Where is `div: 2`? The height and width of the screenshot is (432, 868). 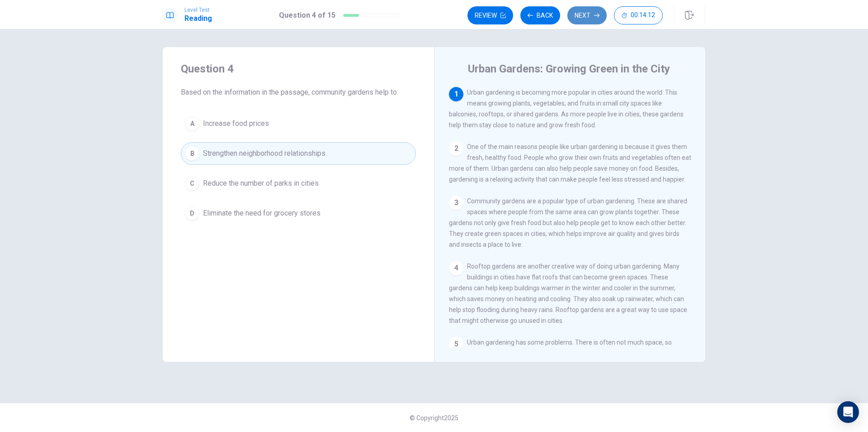
div: 2 is located at coordinates (457, 149).